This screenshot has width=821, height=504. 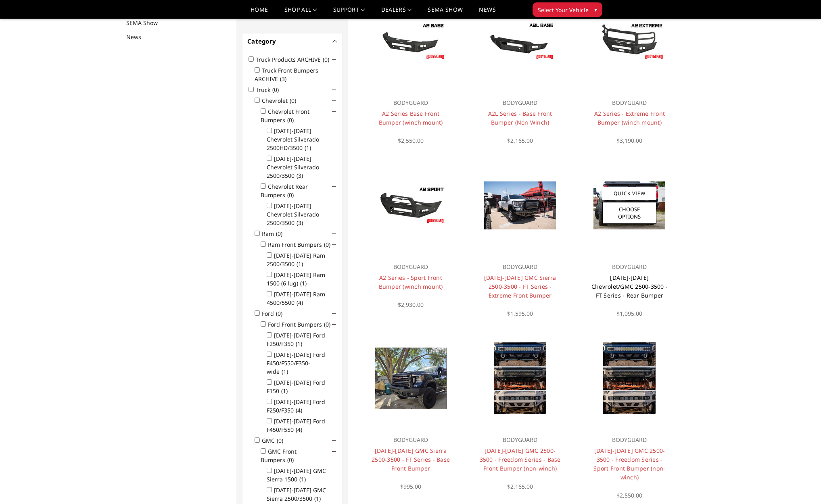 What do you see at coordinates (295, 59) in the screenshot?
I see `label: Truck Products ARCHIVE` at bounding box center [295, 59].